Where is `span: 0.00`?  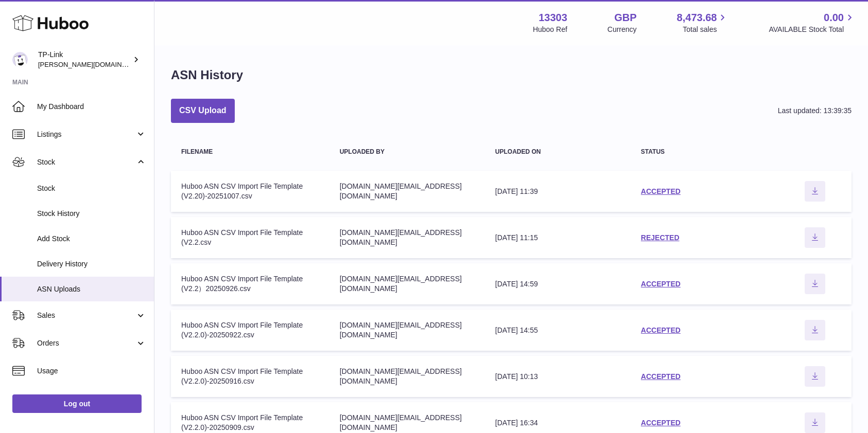 span: 0.00 is located at coordinates (834, 17).